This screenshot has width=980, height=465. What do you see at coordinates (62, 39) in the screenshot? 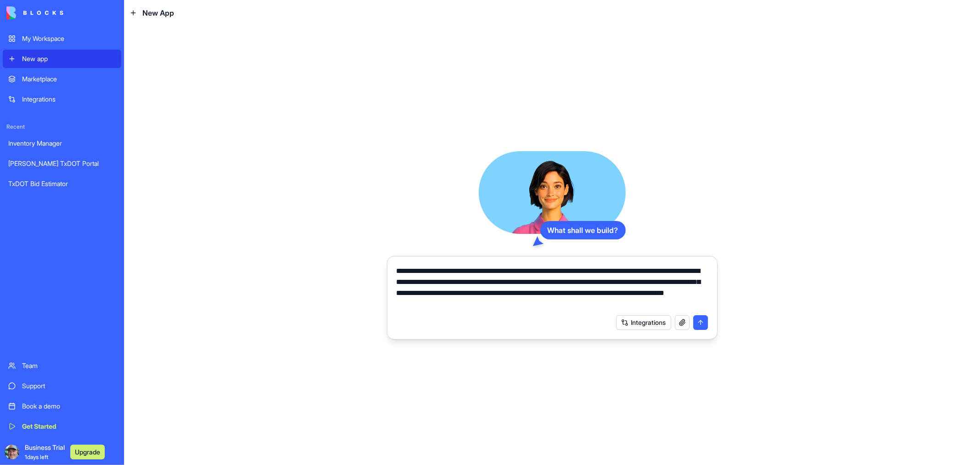
I see `a: My Workspace` at bounding box center [62, 39].